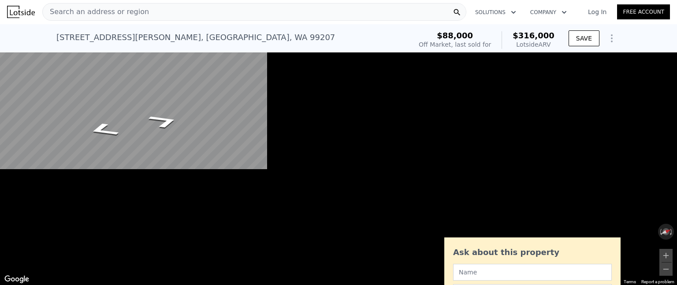  What do you see at coordinates (21, 12) in the screenshot?
I see `img: Lotside` at bounding box center [21, 12].